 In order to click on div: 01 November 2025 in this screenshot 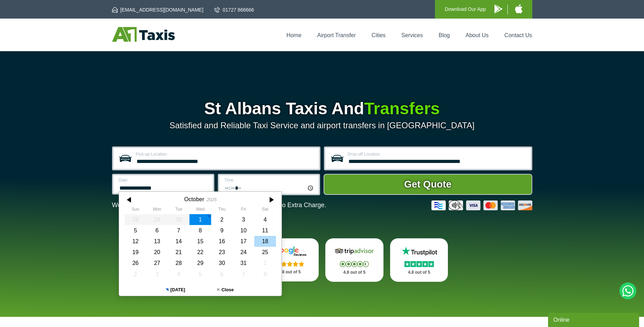, I will do `click(265, 263)`.